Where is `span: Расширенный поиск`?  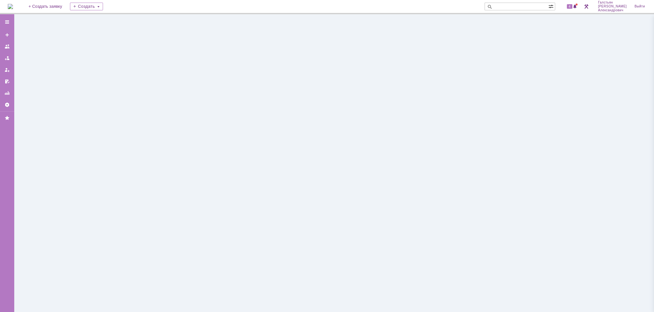
span: Расширенный поиск is located at coordinates (551, 6).